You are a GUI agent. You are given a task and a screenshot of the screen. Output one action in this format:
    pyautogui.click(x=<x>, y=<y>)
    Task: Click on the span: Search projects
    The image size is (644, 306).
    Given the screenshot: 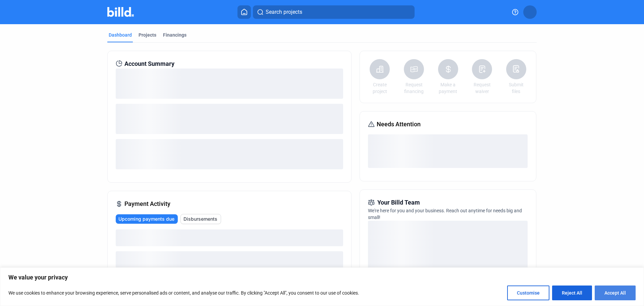 What is the action you would take?
    pyautogui.click(x=284, y=12)
    